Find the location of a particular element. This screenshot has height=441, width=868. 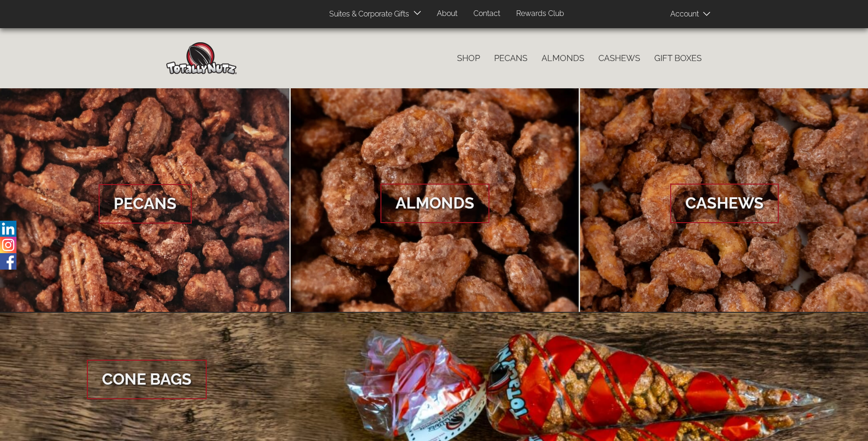

a: Pecans is located at coordinates (510, 59).